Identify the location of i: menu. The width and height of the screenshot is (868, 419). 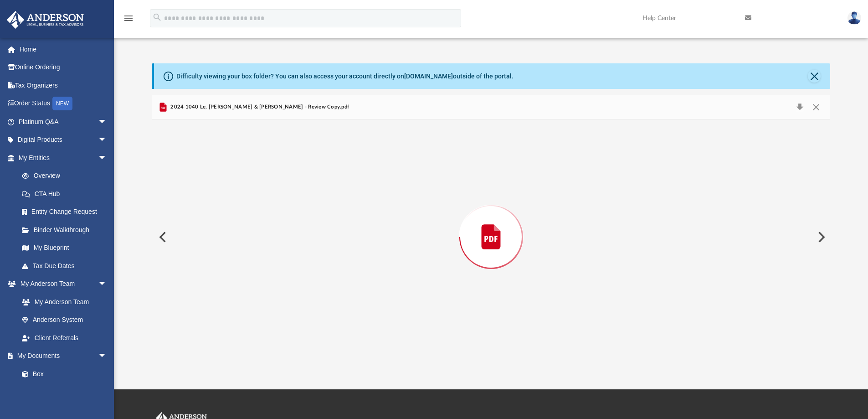
(128, 18).